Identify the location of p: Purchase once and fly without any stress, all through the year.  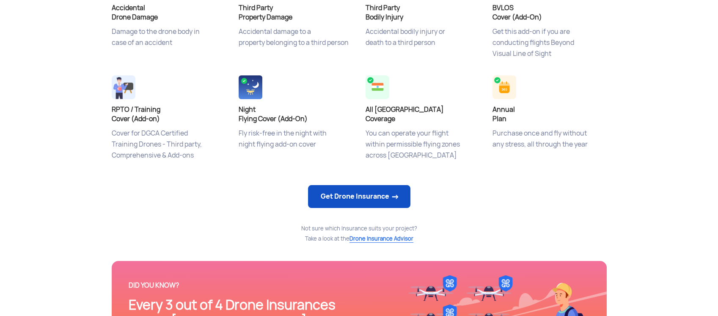
(550, 149).